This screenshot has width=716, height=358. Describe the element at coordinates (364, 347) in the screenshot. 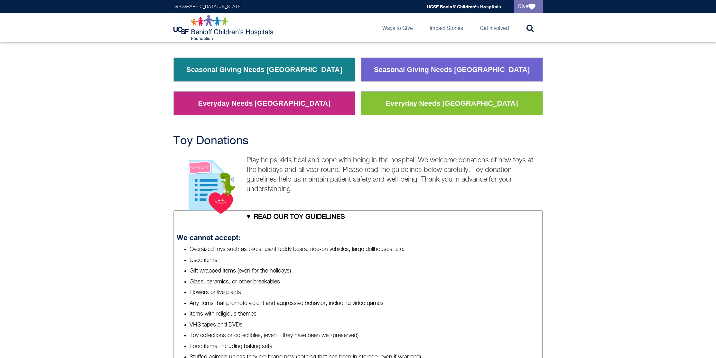

I see `li: Food items, including baking sets` at that location.